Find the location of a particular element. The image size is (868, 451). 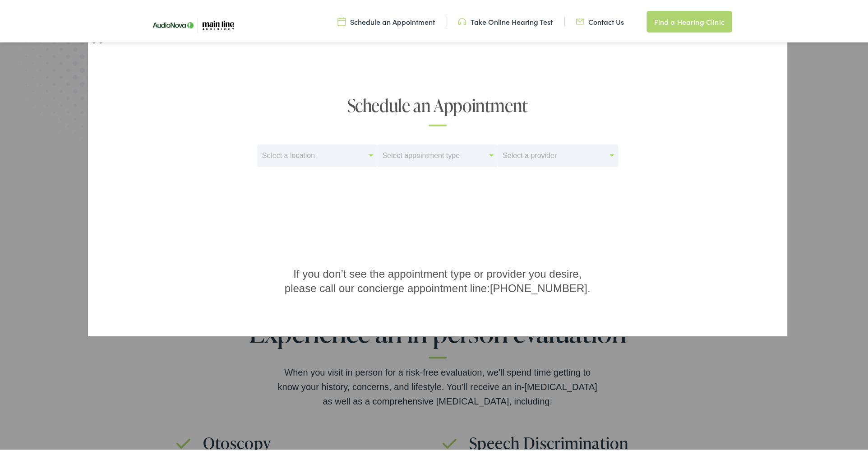

div: Select appointment type is located at coordinates (421, 154).